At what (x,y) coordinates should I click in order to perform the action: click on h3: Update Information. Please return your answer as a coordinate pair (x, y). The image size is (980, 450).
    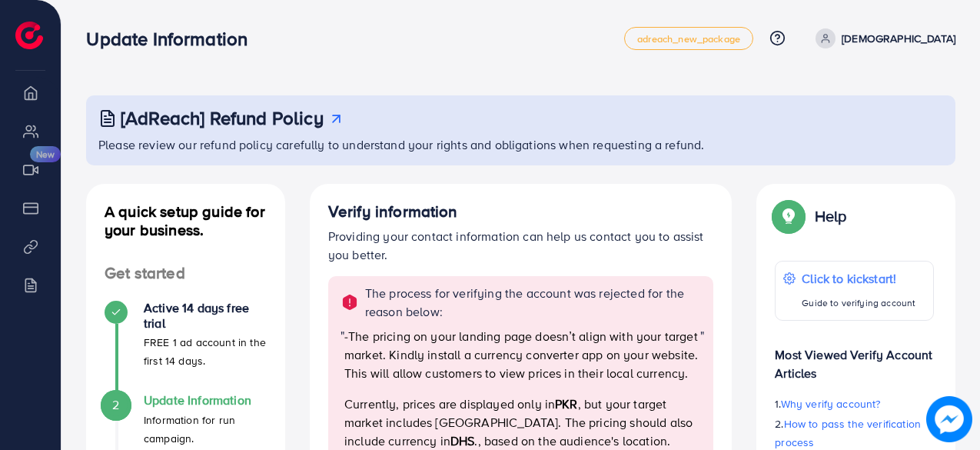
    Looking at the image, I should click on (173, 38).